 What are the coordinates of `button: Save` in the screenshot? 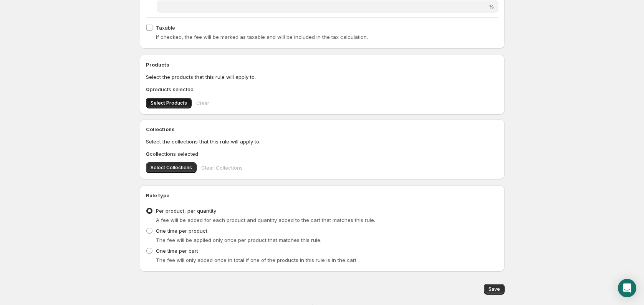 It's located at (494, 289).